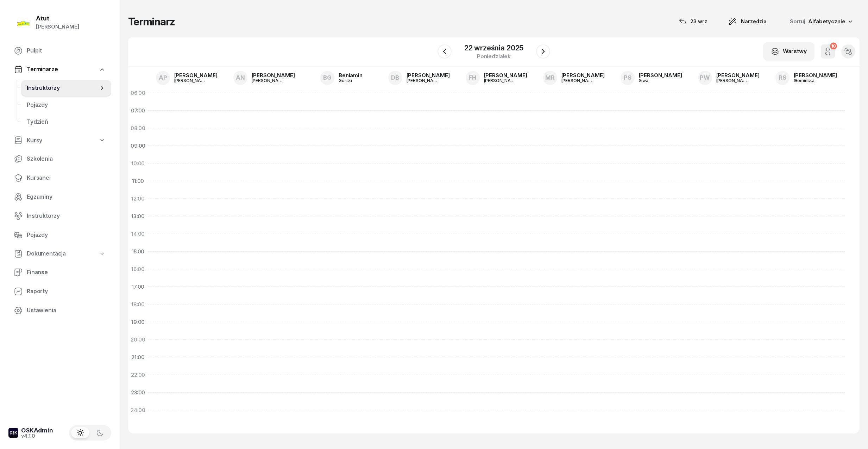  What do you see at coordinates (240, 78) in the screenshot?
I see `span: AN` at bounding box center [240, 78].